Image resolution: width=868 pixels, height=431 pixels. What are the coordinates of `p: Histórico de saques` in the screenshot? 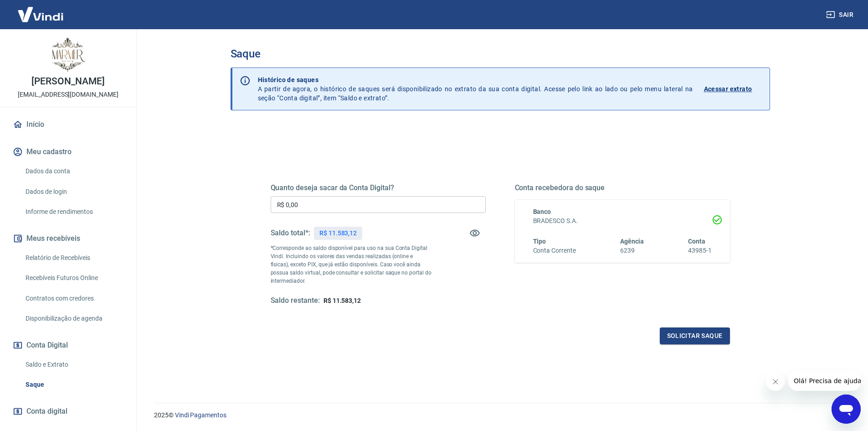 It's located at (475, 80).